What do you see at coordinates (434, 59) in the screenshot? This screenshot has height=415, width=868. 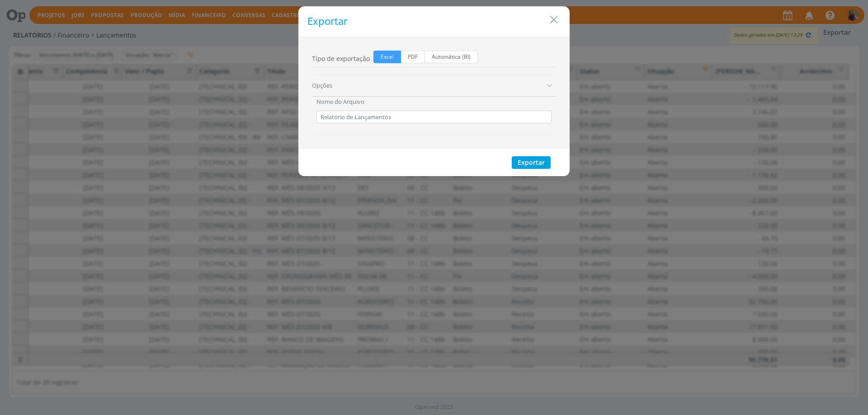 I see `div: Tipo de exportação` at bounding box center [434, 59].